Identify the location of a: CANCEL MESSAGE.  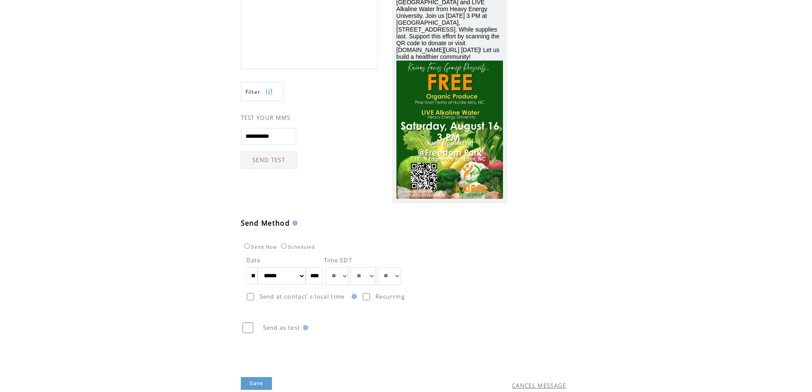
(539, 385).